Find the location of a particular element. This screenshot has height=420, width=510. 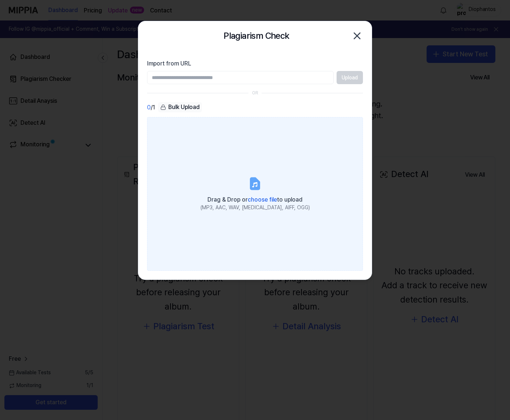

div: Bulk Upload is located at coordinates (180, 107).